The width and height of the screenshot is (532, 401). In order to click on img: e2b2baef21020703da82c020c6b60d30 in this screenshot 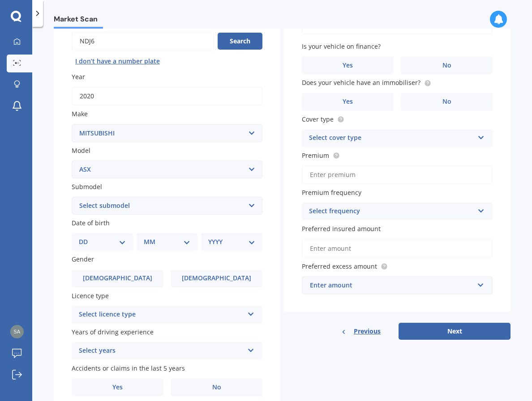, I will do `click(17, 332)`.